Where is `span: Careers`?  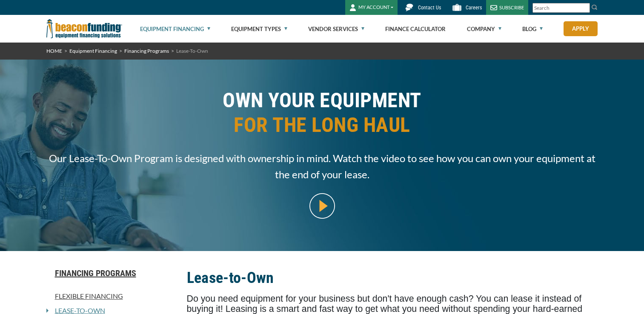 span: Careers is located at coordinates (474, 8).